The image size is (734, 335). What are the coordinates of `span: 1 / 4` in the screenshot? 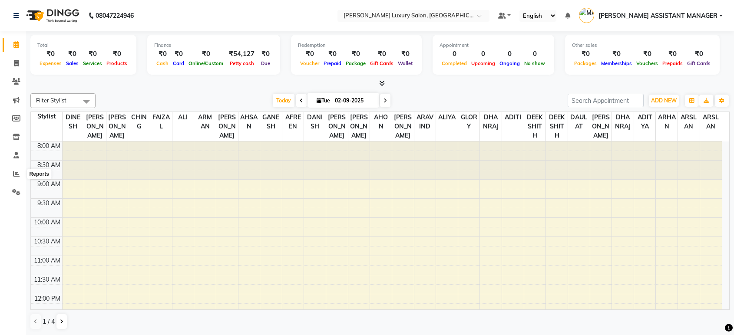 It's located at (49, 322).